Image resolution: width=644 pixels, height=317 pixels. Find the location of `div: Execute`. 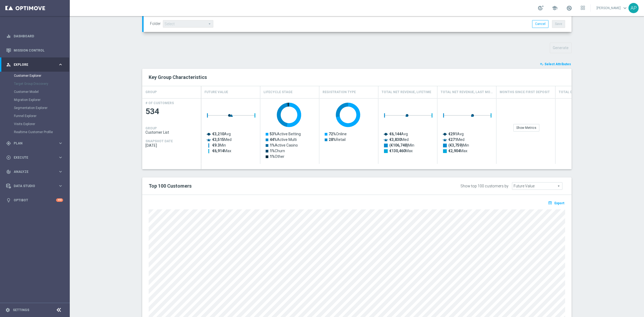

div: Execute is located at coordinates (32, 157).